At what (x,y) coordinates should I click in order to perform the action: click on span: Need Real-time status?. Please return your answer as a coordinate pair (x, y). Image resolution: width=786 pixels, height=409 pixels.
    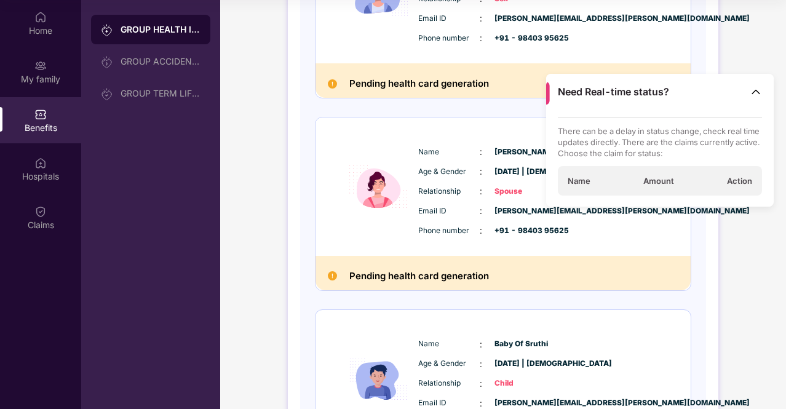
    Looking at the image, I should click on (613, 92).